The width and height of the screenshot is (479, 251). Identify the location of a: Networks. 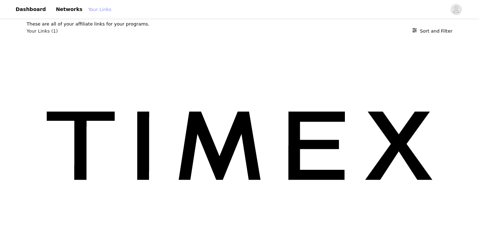
(69, 9).